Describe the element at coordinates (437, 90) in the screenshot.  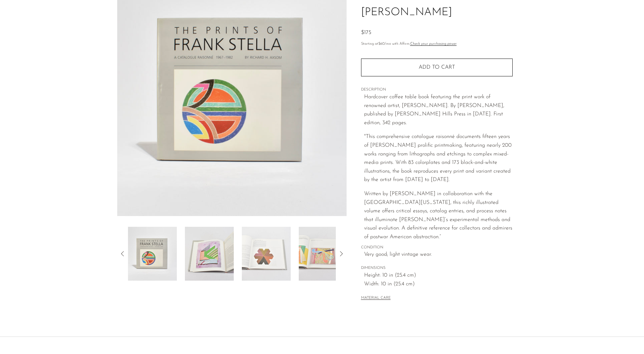
I see `span: DESCRIPTION` at that location.